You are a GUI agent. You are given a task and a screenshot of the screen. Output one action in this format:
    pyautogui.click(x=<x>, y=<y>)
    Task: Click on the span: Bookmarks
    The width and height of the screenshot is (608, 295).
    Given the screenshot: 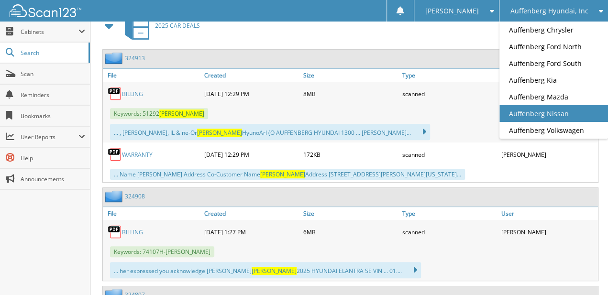 What is the action you would take?
    pyautogui.click(x=53, y=116)
    